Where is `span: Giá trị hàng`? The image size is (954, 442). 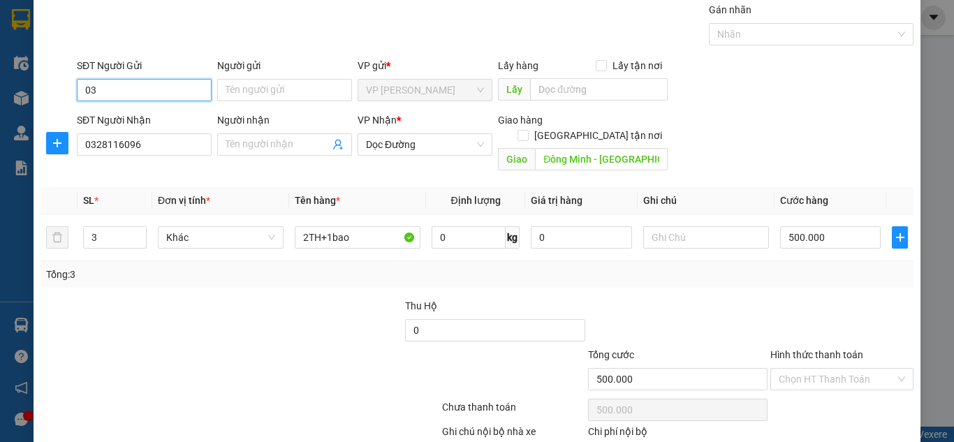
span: Giá trị hàng is located at coordinates (557, 200).